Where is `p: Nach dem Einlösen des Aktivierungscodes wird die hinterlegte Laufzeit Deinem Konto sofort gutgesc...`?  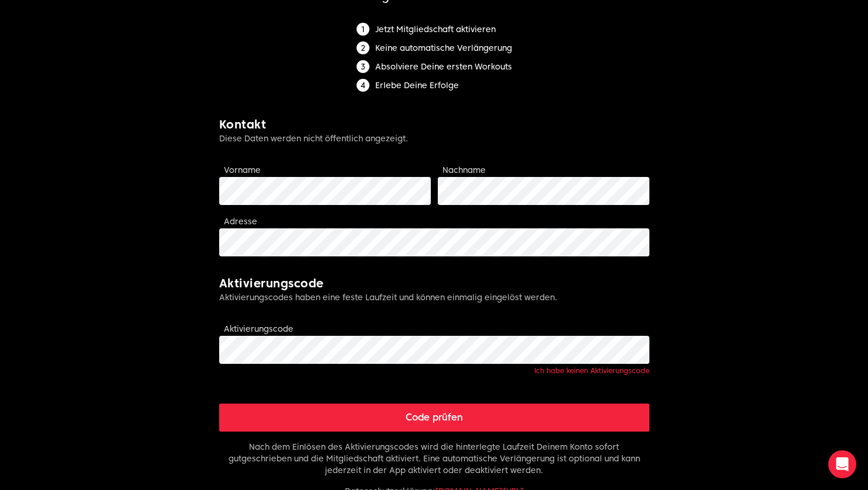
p: Nach dem Einlösen des Aktivierungscodes wird die hinterlegte Laufzeit Deinem Konto sofort gutgesc... is located at coordinates (434, 459).